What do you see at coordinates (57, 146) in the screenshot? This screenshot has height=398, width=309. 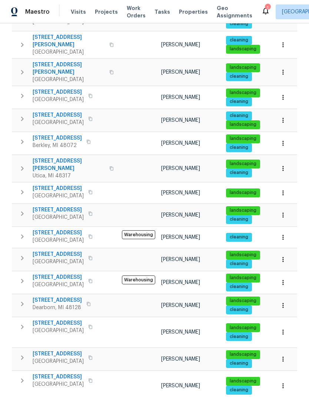 I see `span: Berkley, MI 48072` at bounding box center [57, 146].